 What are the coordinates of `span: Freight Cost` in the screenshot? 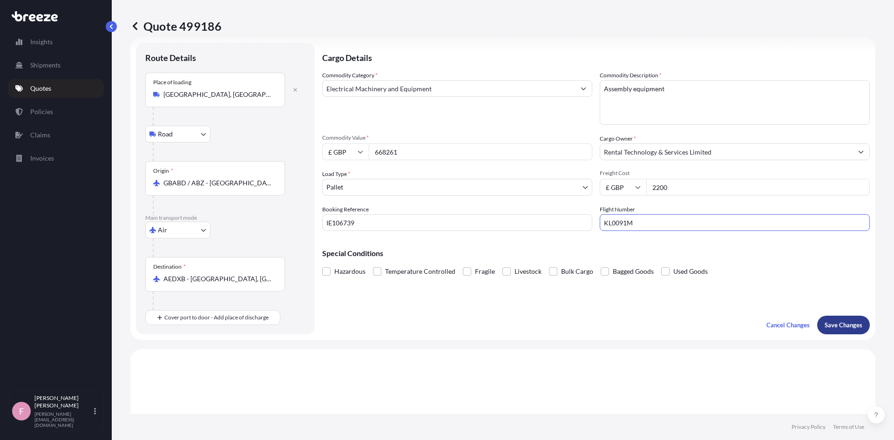 It's located at (735, 173).